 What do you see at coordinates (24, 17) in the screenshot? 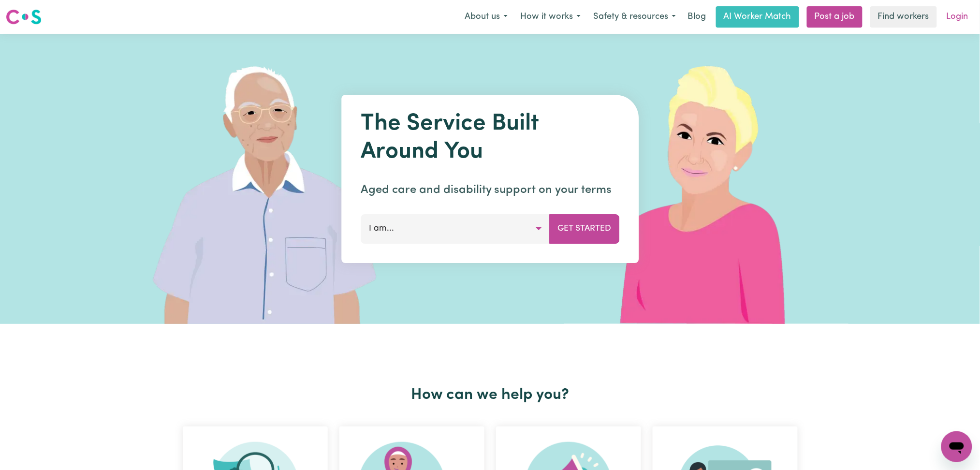
I see `img: Careseekers logo` at bounding box center [24, 17].